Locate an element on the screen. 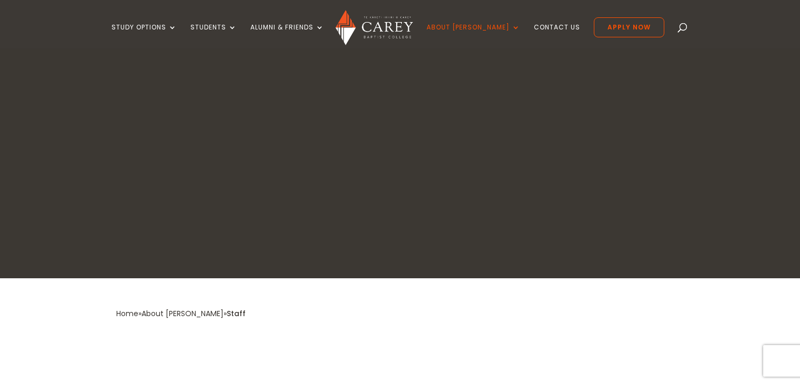 The width and height of the screenshot is (800, 384). img: Carey Baptist College is located at coordinates (374, 27).